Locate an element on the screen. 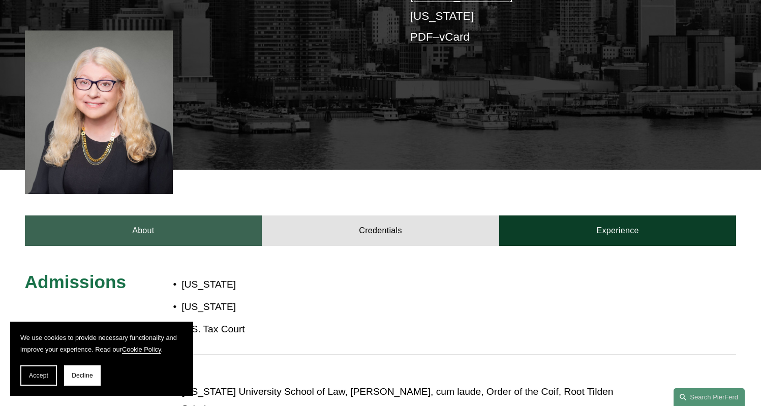 Image resolution: width=761 pixels, height=406 pixels. section: Cookie banner is located at coordinates (102, 359).